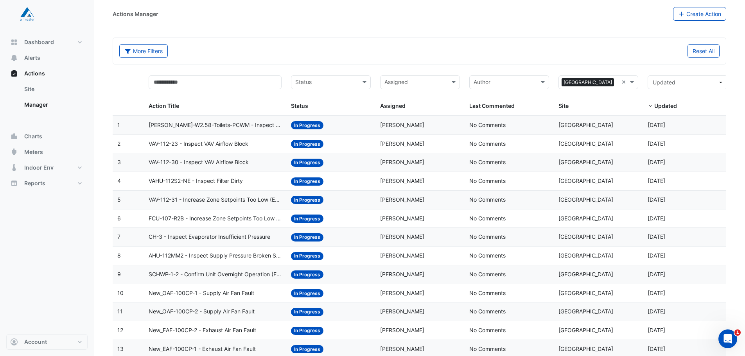  What do you see at coordinates (14, 74) in the screenshot?
I see `app-icon: Actions` at bounding box center [14, 74].